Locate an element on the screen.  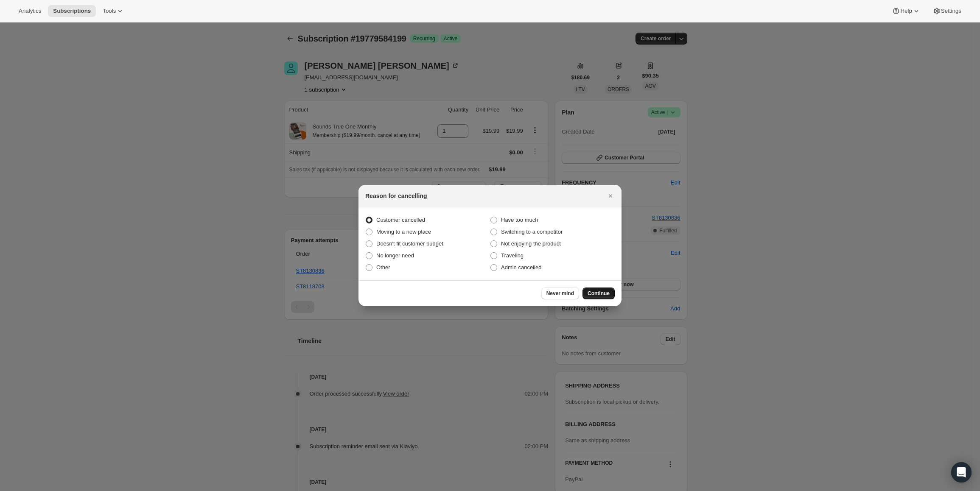
button: Close is located at coordinates (610, 195).